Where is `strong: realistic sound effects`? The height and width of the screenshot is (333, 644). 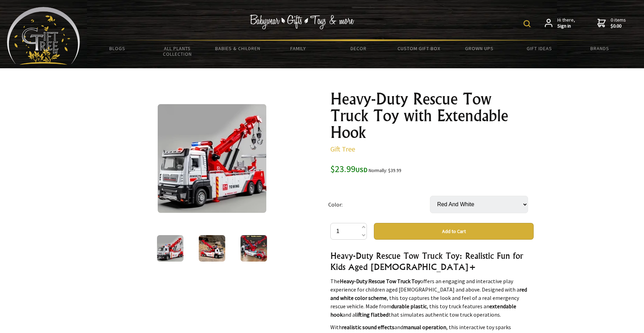 strong: realistic sound effects is located at coordinates (368, 327).